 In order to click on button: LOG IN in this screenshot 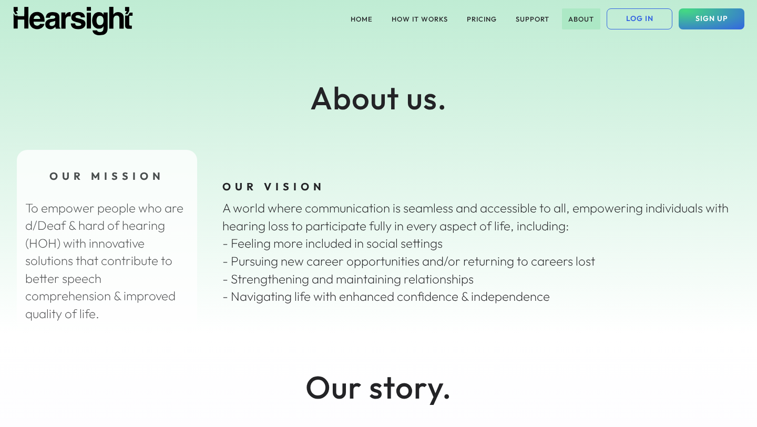, I will do `click(640, 19)`.